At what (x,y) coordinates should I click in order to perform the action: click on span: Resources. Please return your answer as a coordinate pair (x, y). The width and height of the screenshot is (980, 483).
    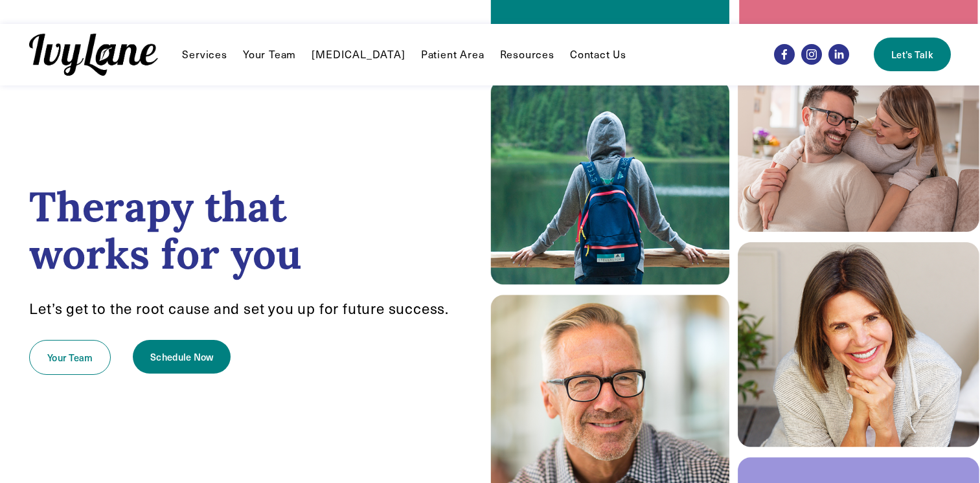
    Looking at the image, I should click on (527, 55).